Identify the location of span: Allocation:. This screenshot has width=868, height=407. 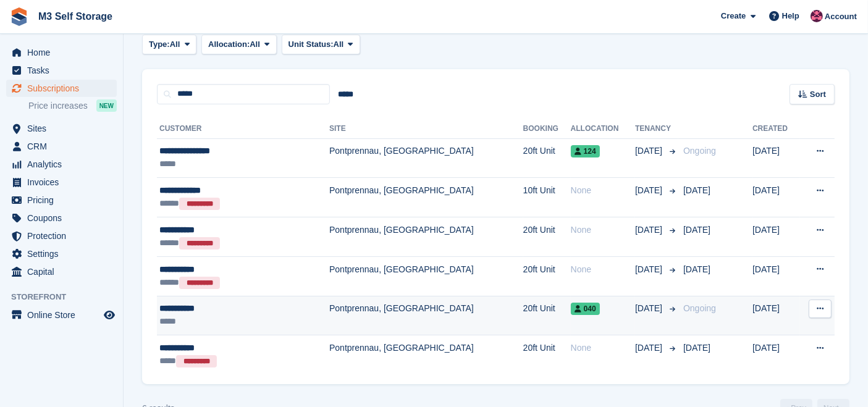
(228, 44).